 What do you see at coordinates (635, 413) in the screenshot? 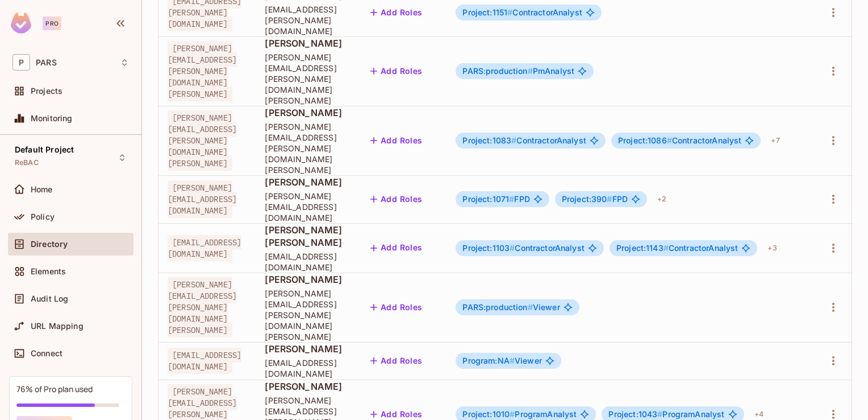
I see `span: Project:1043` at bounding box center [635, 413].